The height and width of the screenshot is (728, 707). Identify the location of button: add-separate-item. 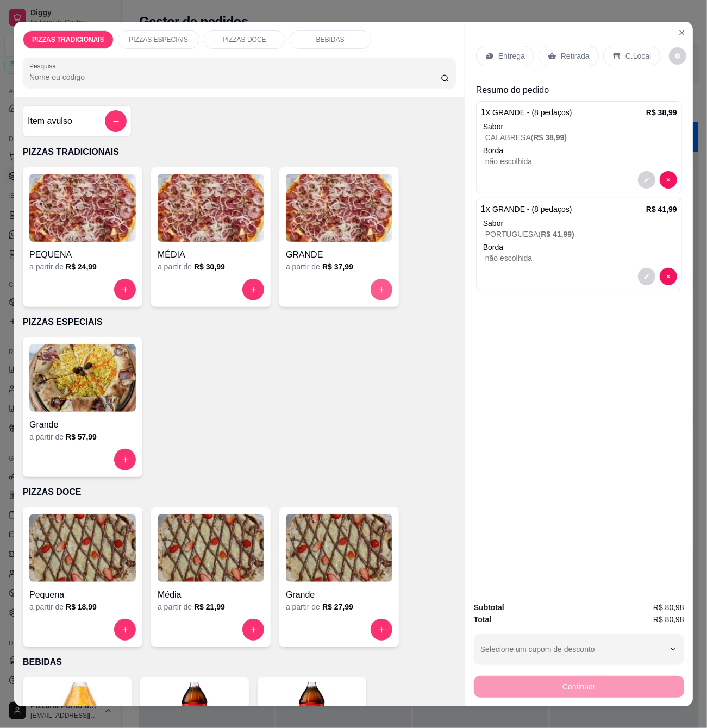
(116, 122).